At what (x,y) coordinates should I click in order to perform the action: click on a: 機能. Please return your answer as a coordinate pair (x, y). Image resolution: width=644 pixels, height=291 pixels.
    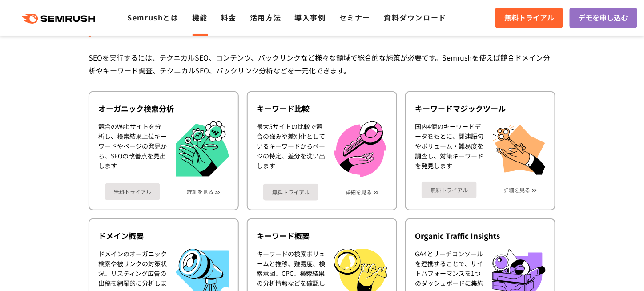
    Looking at the image, I should click on (200, 18).